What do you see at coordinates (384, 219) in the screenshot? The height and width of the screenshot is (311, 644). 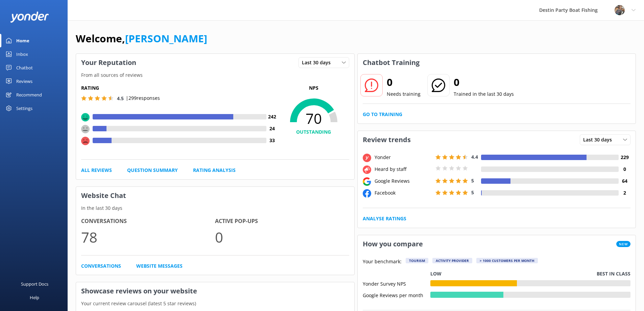 I see `a: Analyse Ratings` at bounding box center [384, 219].